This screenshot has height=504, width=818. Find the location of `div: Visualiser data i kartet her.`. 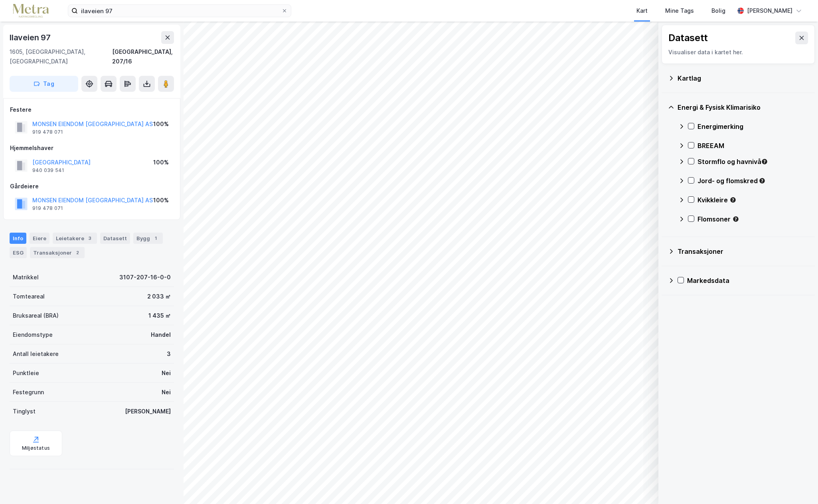

div: Visualiser data i kartet her. is located at coordinates (738, 52).